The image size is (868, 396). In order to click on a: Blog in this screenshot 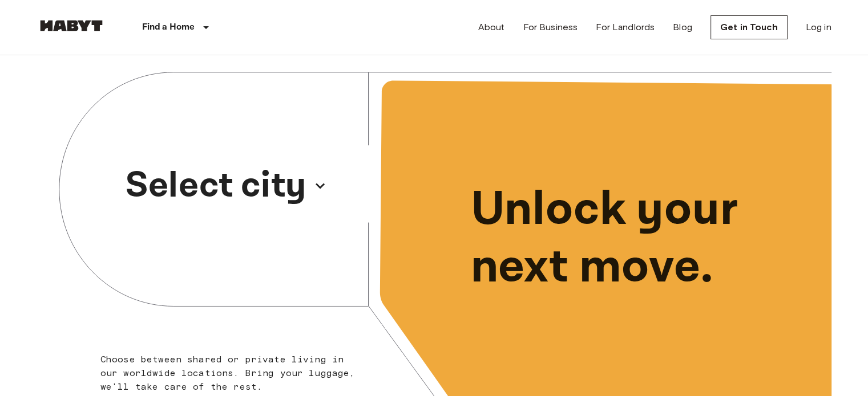, I will do `click(682, 28)`.